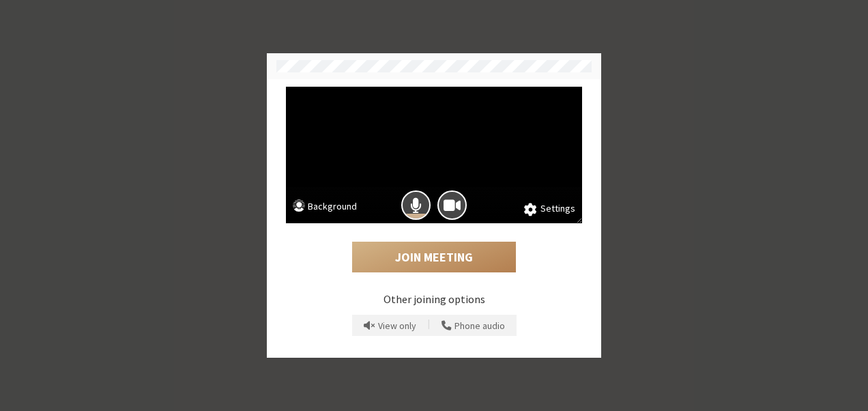 The height and width of the screenshot is (411, 868). I want to click on button: Mic is on, so click(416, 205).